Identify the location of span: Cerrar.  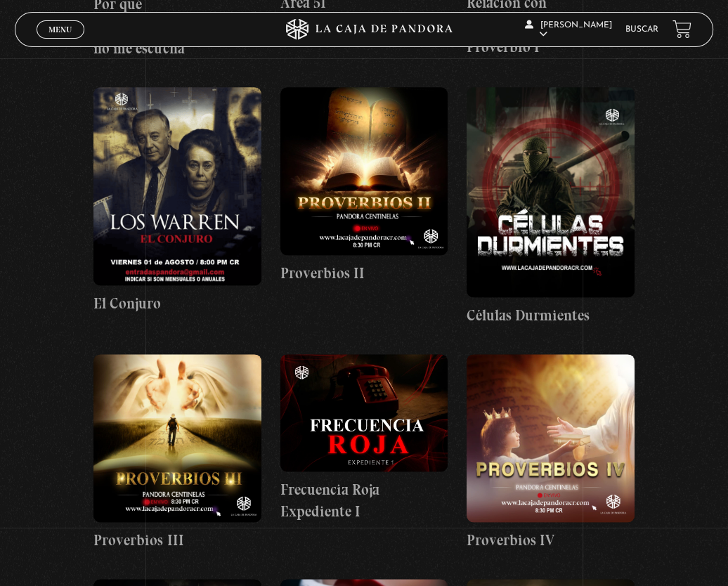
(61, 41).